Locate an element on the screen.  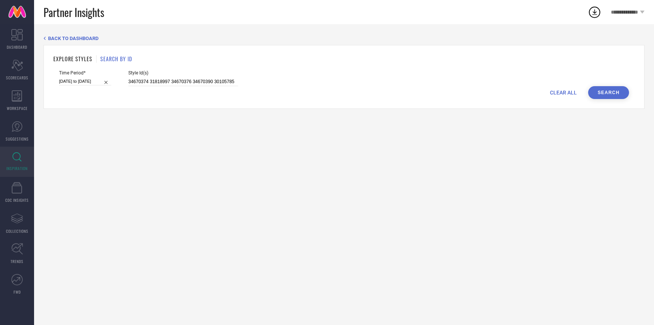
div: Back TO Dashboard is located at coordinates (344, 38).